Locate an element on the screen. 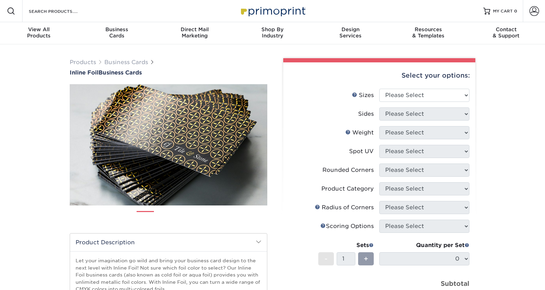 This screenshot has width=545, height=290. span: MY CART is located at coordinates (503, 11).